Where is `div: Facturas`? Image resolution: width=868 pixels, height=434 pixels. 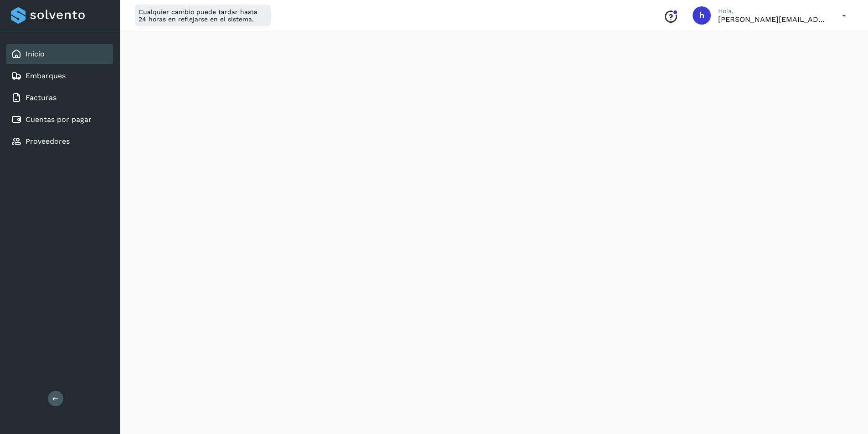 div: Facturas is located at coordinates (59, 97).